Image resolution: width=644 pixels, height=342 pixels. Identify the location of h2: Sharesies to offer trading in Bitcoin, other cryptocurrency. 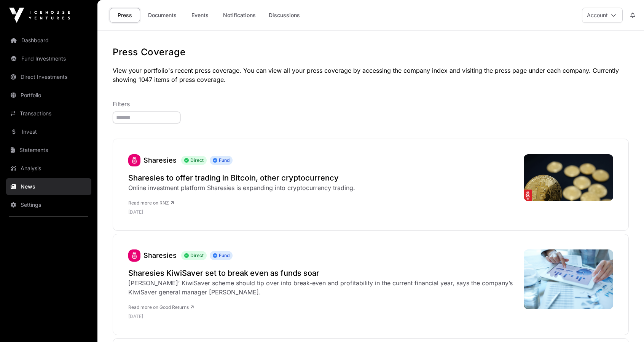
(242, 178).